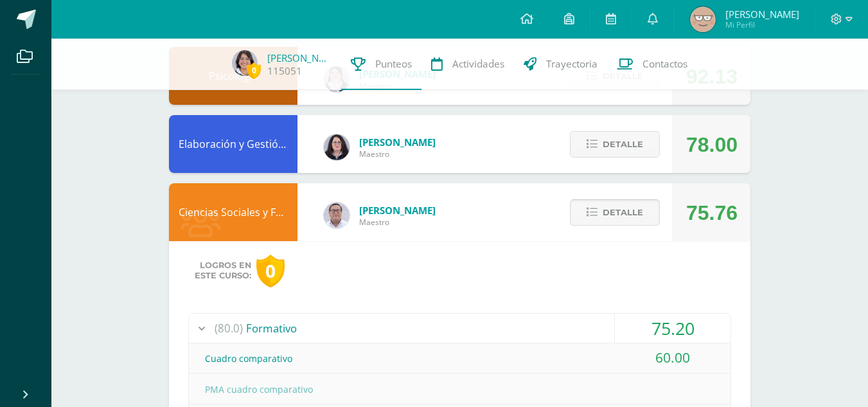  Describe the element at coordinates (572, 64) in the screenshot. I see `span: Trayectoria` at that location.